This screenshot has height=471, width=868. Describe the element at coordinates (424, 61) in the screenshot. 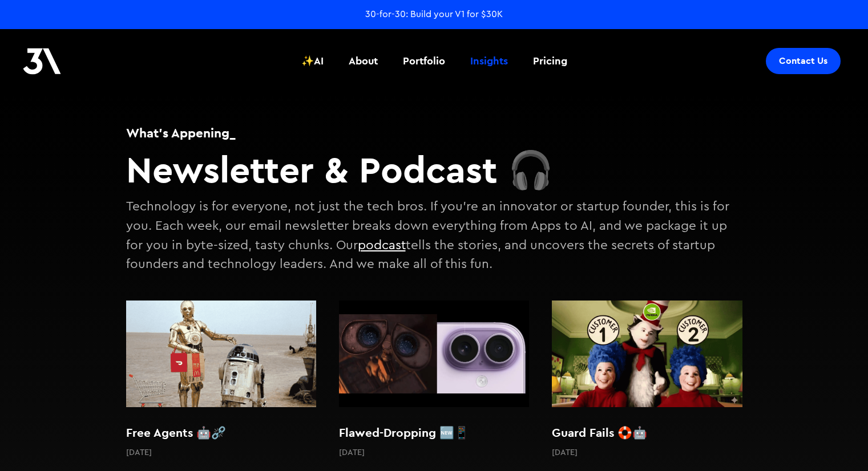

I see `a: Portfolio` at that location.